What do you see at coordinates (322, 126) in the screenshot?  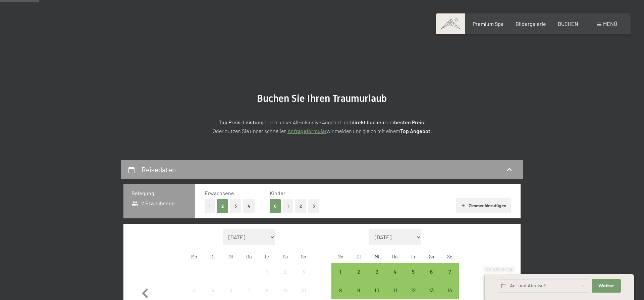 I see `p: durch unser All-inklusive Angebot und zum ! Oder nutzen Sie unser schnelles wir melden uns gleich...` at bounding box center [322, 126].